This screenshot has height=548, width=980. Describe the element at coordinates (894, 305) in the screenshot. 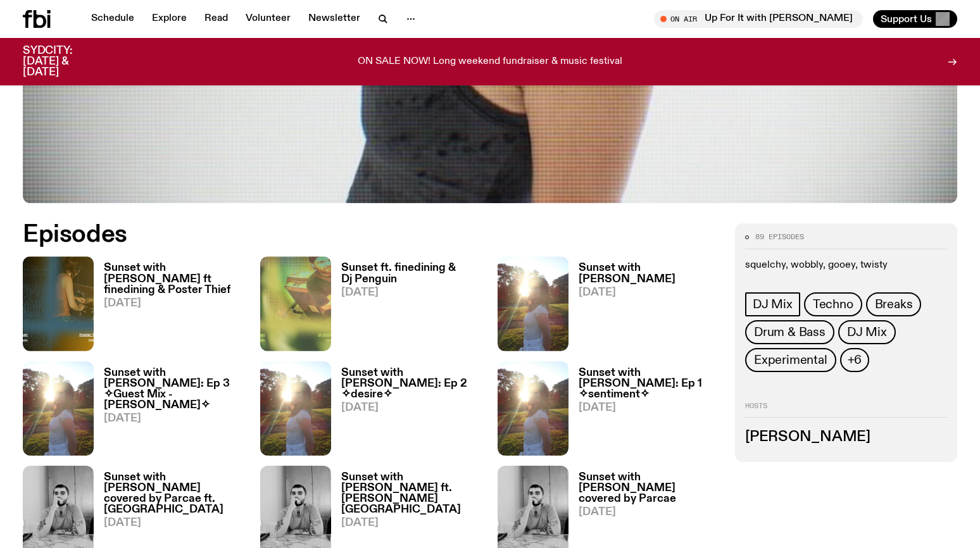

I see `span: Breaks` at that location.